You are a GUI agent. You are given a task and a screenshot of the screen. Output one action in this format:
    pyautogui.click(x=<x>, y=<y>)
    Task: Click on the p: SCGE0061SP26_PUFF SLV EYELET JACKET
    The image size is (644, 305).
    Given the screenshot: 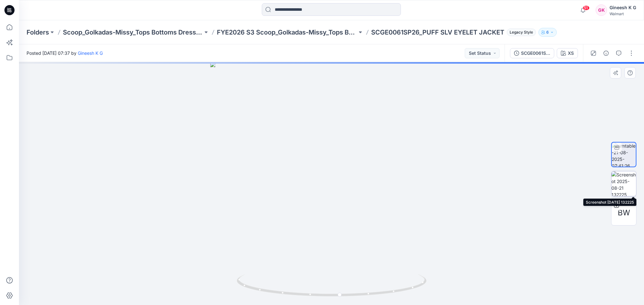 What is the action you would take?
    pyautogui.click(x=438, y=33)
    